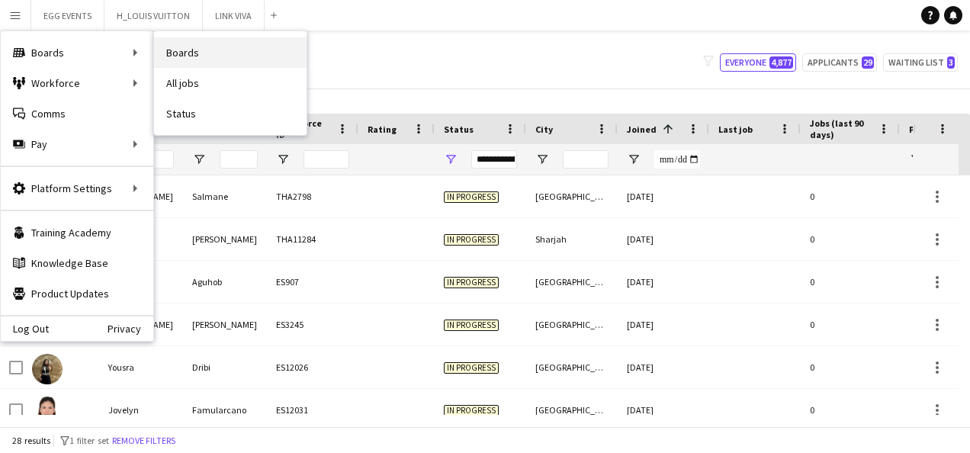  Describe the element at coordinates (130, 329) in the screenshot. I see `a: Privacy` at that location.